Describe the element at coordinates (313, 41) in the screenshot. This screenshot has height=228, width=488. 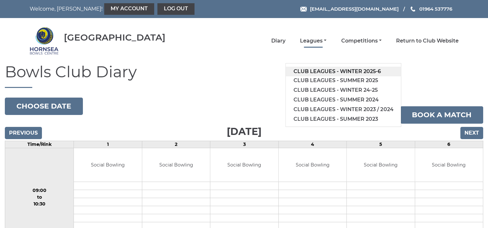
I see `a: Leagues` at that location.